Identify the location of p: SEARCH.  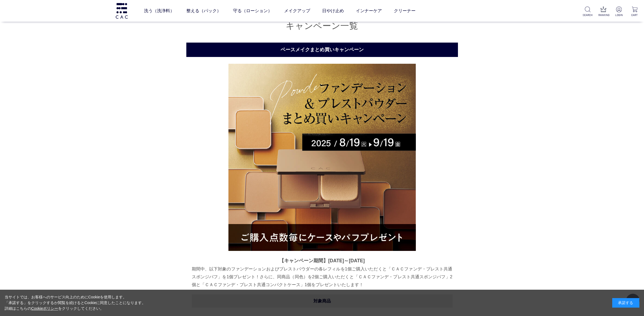
(588, 15).